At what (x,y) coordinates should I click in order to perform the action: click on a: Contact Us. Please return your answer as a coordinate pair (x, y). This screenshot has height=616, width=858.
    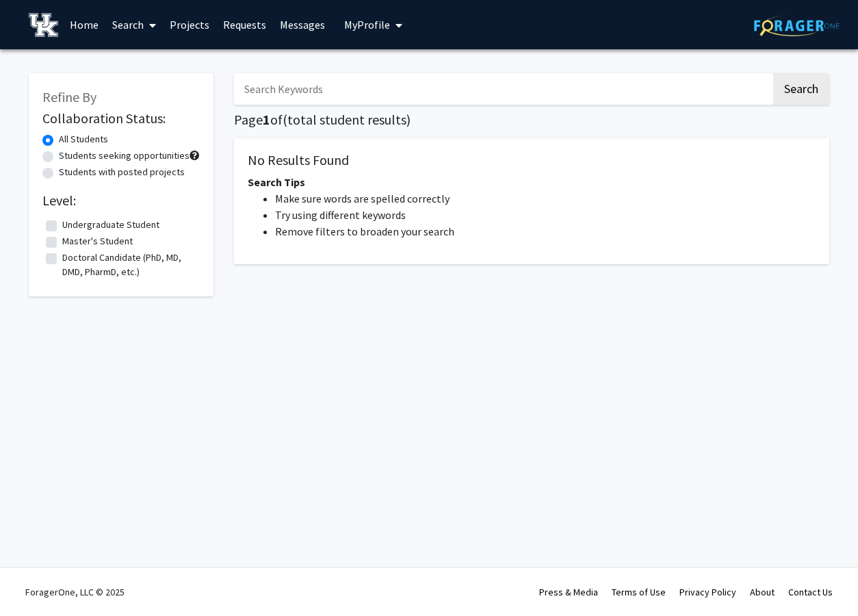
    Looking at the image, I should click on (810, 592).